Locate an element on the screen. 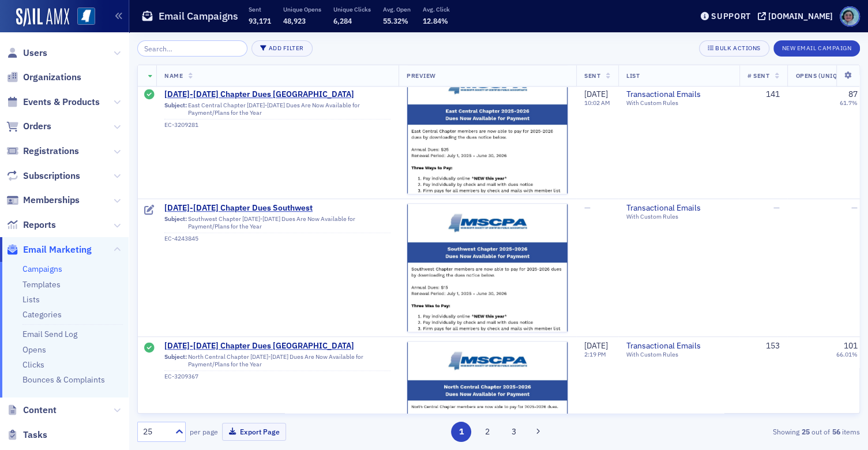 Image resolution: width=868 pixels, height=450 pixels. a: Memberships is located at coordinates (42, 200).